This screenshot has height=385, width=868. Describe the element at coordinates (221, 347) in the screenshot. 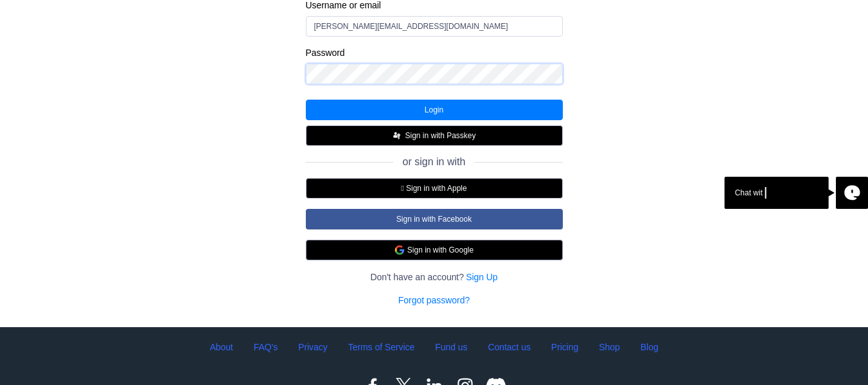

I see `a: About` at that location.